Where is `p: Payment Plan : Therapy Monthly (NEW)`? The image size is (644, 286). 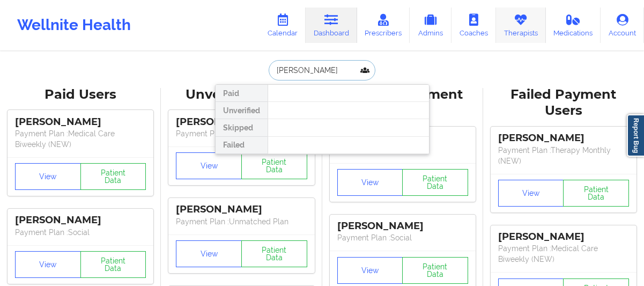
p: Payment Plan : Therapy Monthly (NEW) is located at coordinates (564, 156).